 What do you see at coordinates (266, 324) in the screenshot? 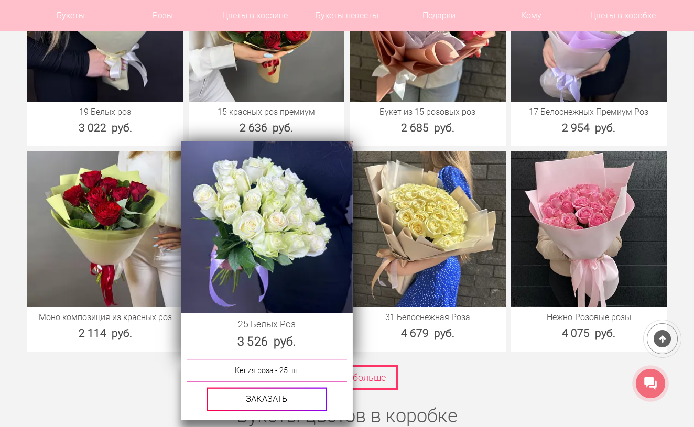
I see `a: 25 Белых Роз` at bounding box center [266, 324].